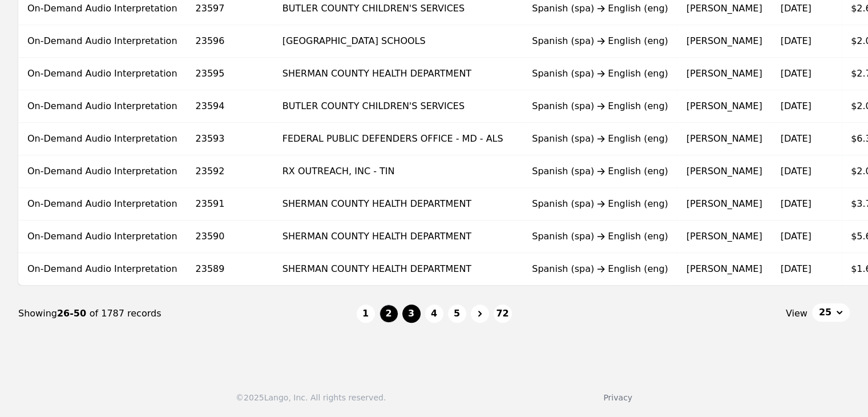  I want to click on td: 23590, so click(230, 237).